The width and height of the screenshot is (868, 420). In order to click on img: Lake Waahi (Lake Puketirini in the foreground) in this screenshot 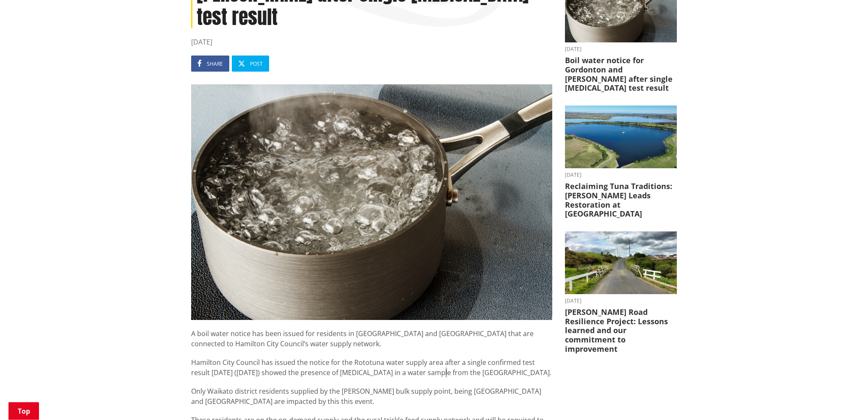, I will do `click(621, 137)`.